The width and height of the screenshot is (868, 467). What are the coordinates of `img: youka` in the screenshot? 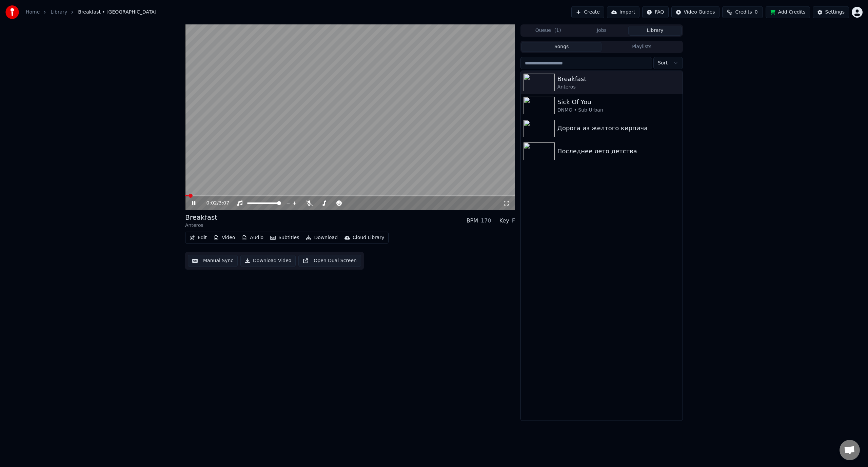 It's located at (12, 12).